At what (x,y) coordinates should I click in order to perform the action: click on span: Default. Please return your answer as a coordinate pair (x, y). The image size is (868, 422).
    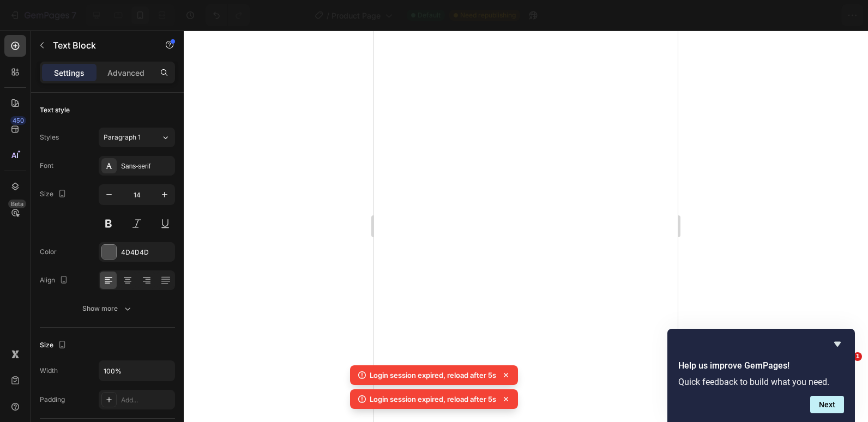
    Looking at the image, I should click on (429, 15).